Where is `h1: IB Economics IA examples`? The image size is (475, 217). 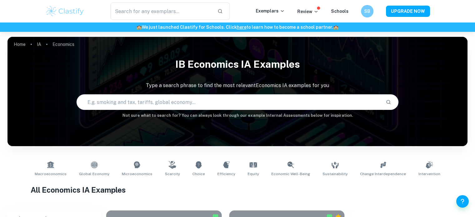 h1: IB Economics IA examples is located at coordinates (237, 64).